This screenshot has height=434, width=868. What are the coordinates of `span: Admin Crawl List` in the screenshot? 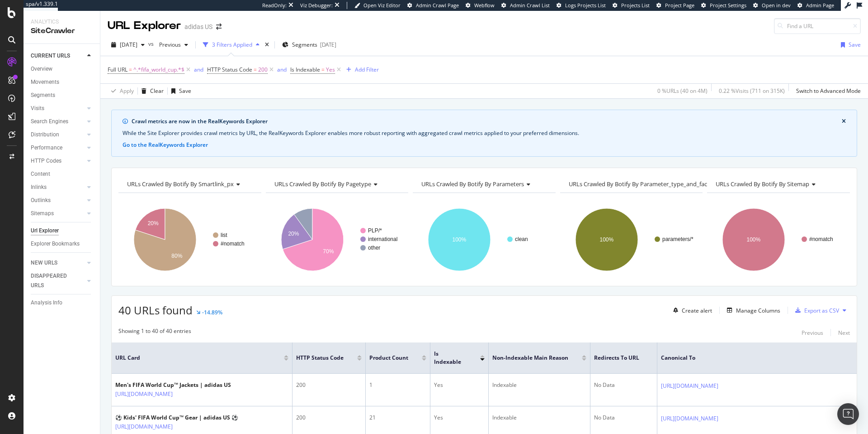 It's located at (530, 5).